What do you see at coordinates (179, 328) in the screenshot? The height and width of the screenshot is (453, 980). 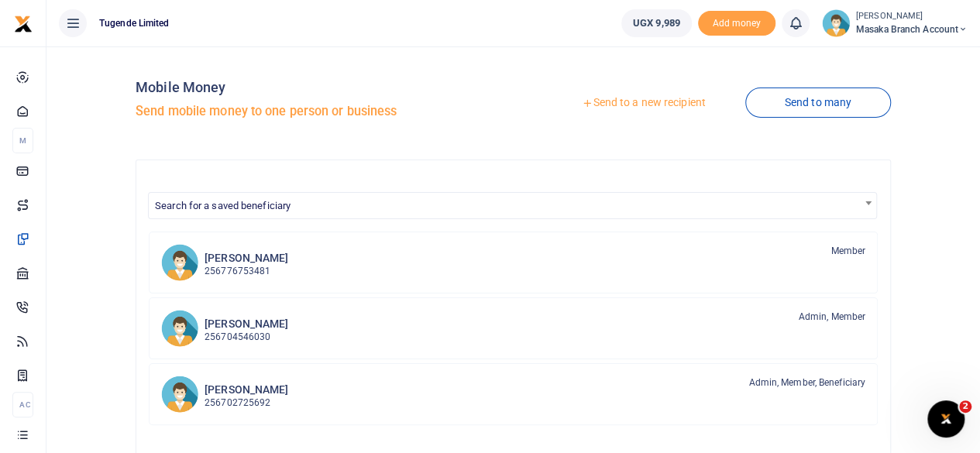 I see `img: LN` at bounding box center [179, 328].